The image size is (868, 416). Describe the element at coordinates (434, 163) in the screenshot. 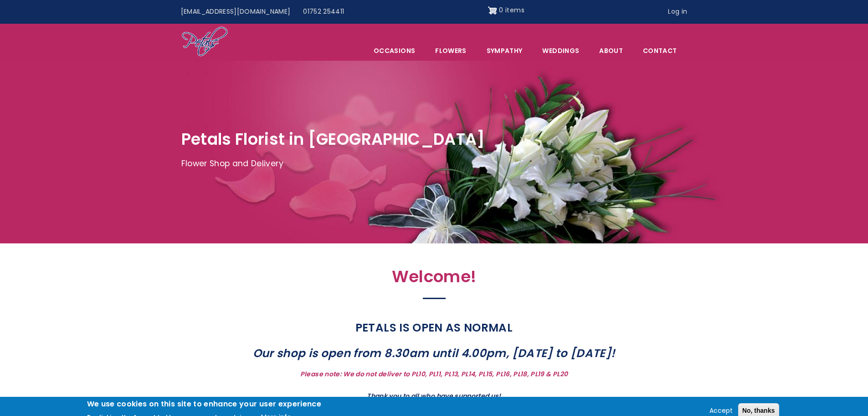

I see `p: Flower Shop and Delivery` at that location.